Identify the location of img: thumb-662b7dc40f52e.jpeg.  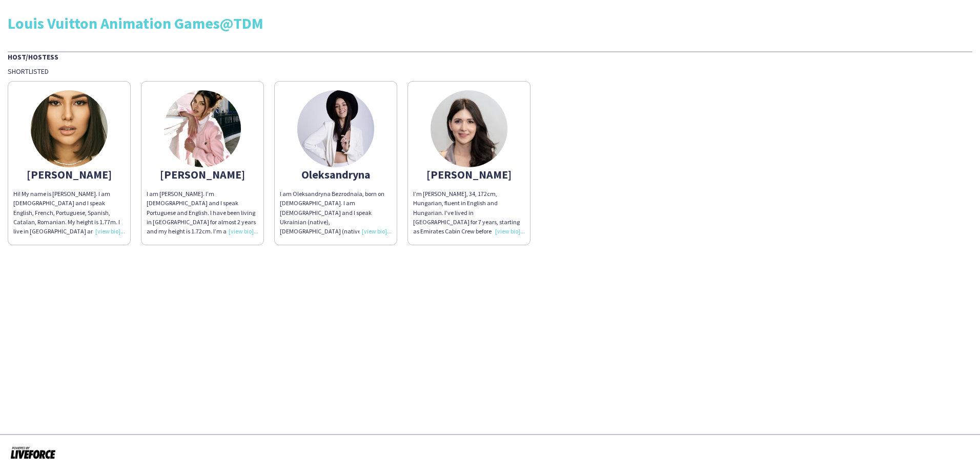
(336, 129).